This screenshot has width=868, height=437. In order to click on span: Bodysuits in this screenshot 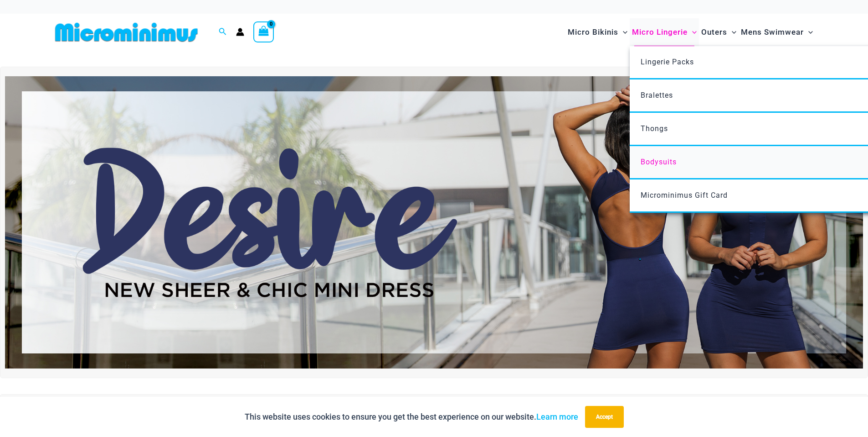, I will do `click(658, 161)`.